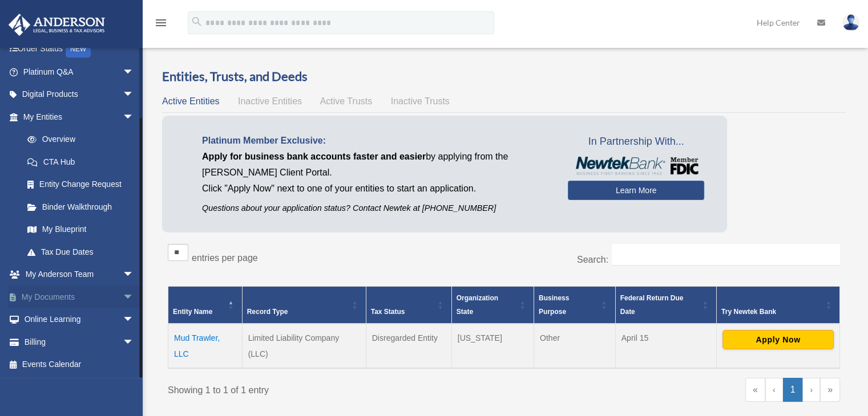 Image resolution: width=868 pixels, height=416 pixels. I want to click on span: Apply for business bank accounts faster and easier, so click(314, 156).